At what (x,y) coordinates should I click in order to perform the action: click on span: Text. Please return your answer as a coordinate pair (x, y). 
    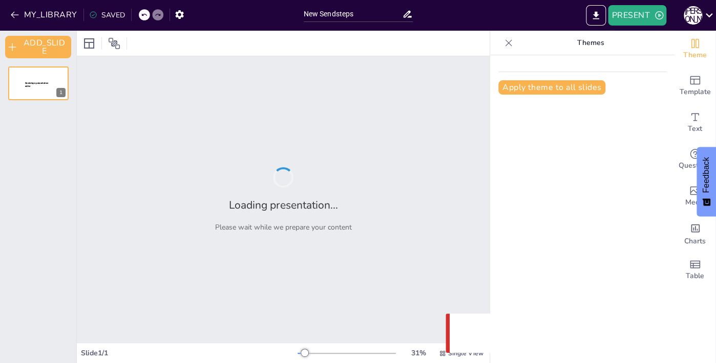
    Looking at the image, I should click on (695, 129).